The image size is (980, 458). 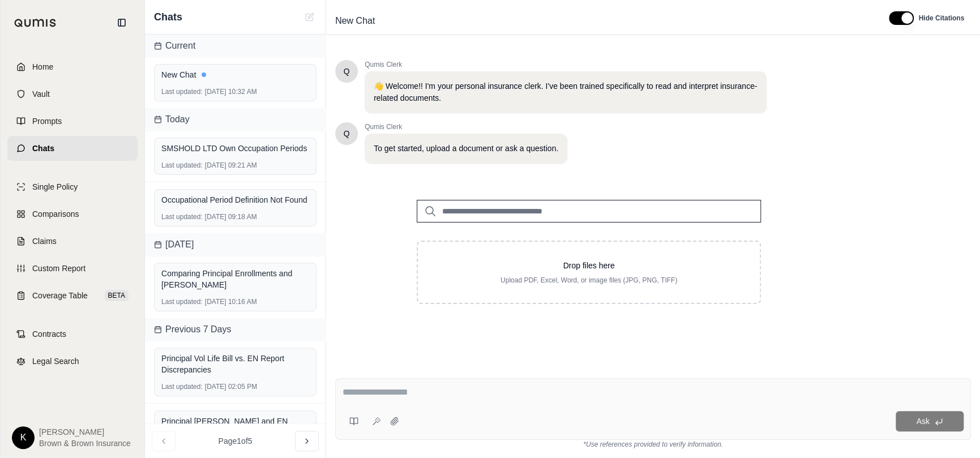 I want to click on div: Current, so click(x=235, y=46).